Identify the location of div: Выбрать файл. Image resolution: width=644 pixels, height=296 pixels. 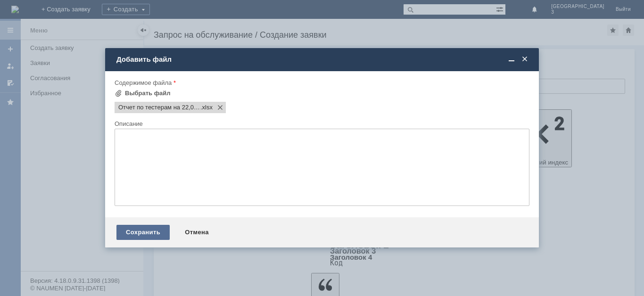
(148, 93).